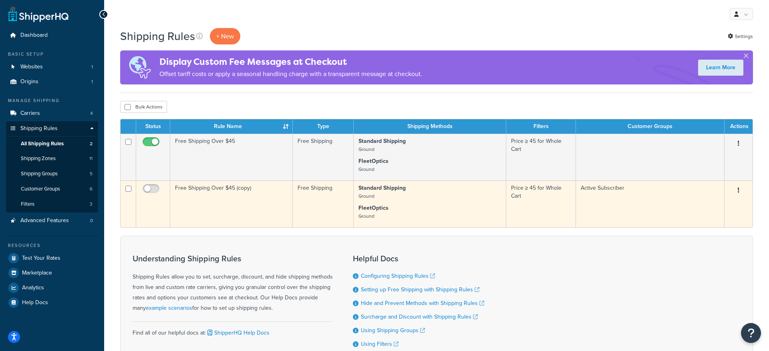 Image resolution: width=769 pixels, height=351 pixels. What do you see at coordinates (739, 127) in the screenshot?
I see `th: Actions` at bounding box center [739, 127].